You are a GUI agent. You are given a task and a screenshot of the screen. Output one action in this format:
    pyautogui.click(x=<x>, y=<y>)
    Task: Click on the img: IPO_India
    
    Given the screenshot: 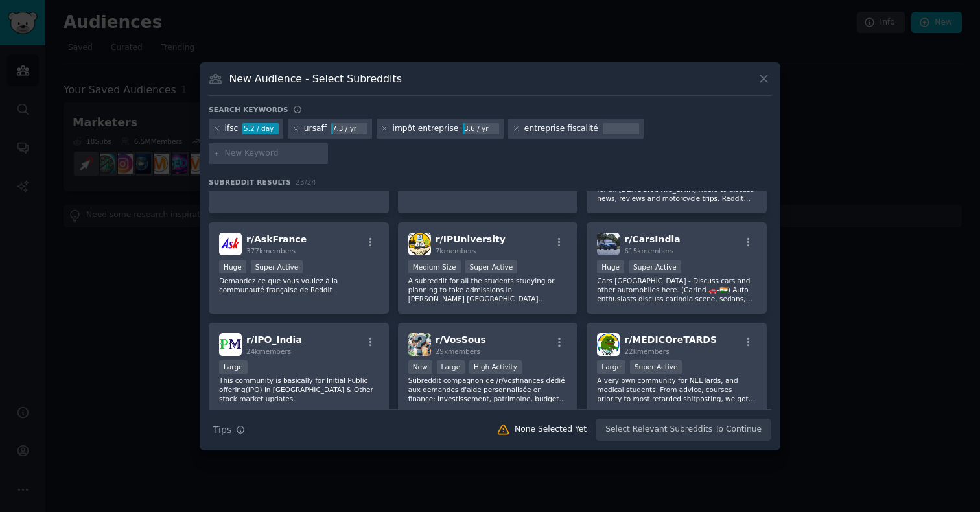 What is the action you would take?
    pyautogui.click(x=230, y=344)
    